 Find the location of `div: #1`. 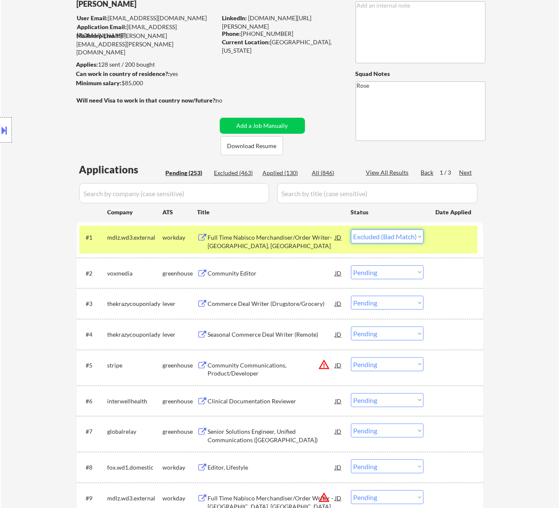

div: #1 is located at coordinates (93, 238).